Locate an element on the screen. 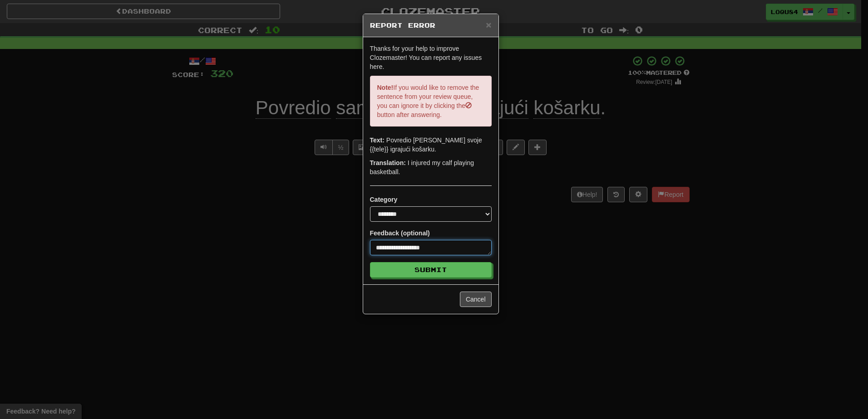 The height and width of the screenshot is (419, 868). strong: Translation: is located at coordinates (388, 163).